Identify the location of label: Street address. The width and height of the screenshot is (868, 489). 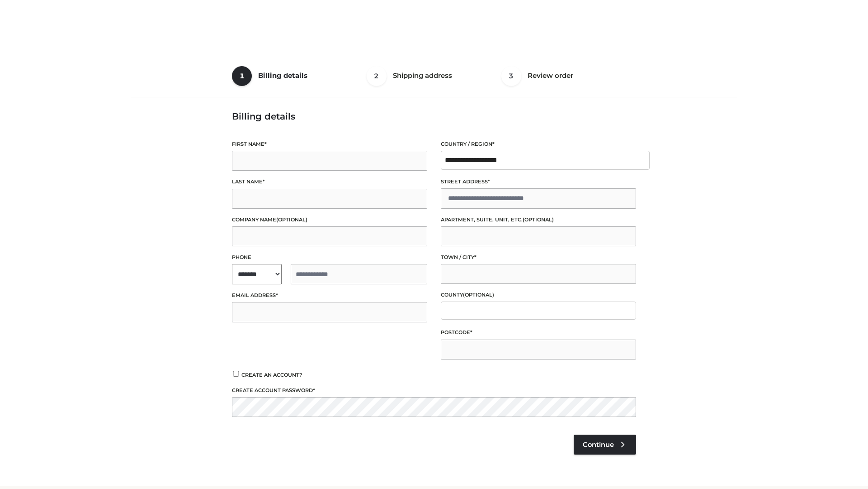
(538, 181).